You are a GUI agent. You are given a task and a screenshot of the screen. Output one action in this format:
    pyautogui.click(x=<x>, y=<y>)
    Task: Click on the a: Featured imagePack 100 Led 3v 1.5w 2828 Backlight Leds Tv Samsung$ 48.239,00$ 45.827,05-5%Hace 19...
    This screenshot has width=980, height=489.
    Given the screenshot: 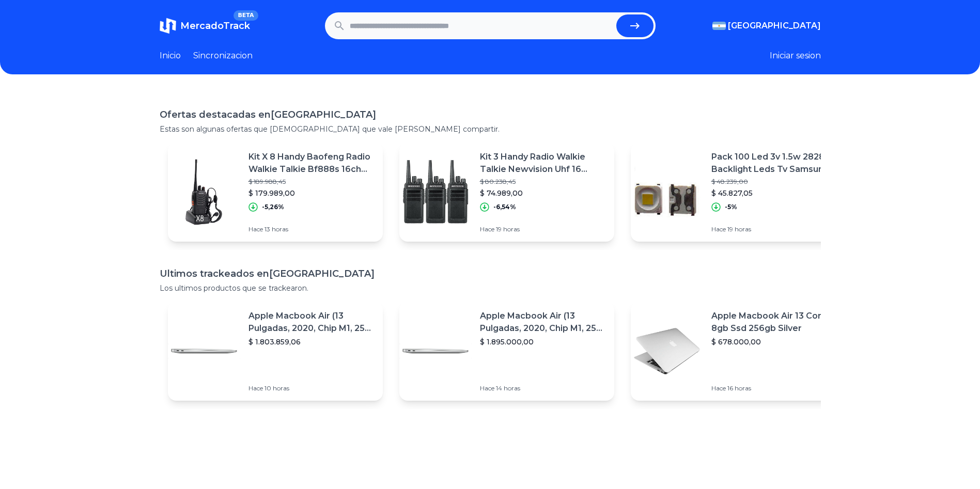 What is the action you would take?
    pyautogui.click(x=738, y=192)
    